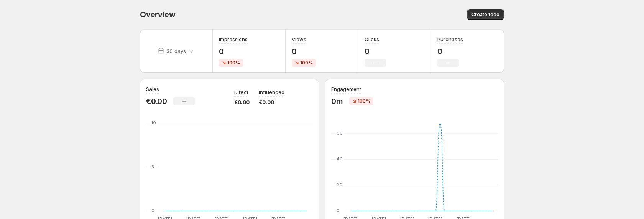 This screenshot has width=644, height=219. What do you see at coordinates (233, 39) in the screenshot?
I see `h3: Impressions` at bounding box center [233, 39].